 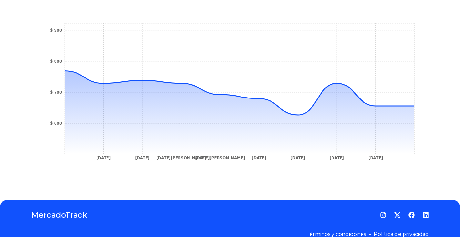 What do you see at coordinates (426, 215) in the screenshot?
I see `a: LinkedIn` at bounding box center [426, 215].